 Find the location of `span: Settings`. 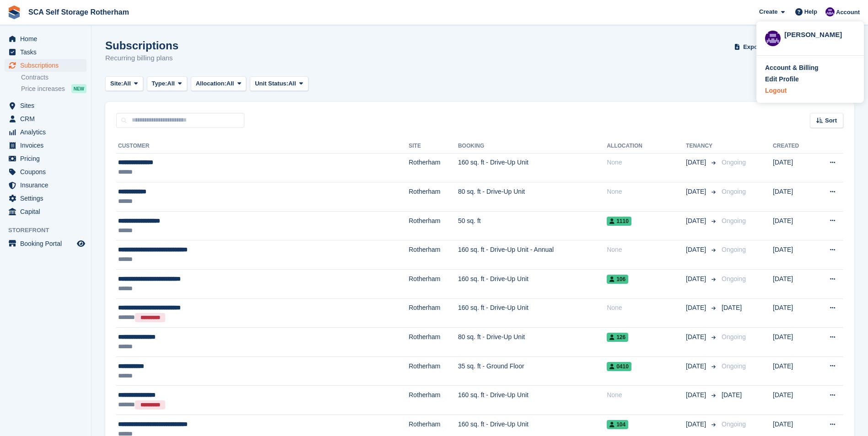

span: Settings is located at coordinates (48, 199).